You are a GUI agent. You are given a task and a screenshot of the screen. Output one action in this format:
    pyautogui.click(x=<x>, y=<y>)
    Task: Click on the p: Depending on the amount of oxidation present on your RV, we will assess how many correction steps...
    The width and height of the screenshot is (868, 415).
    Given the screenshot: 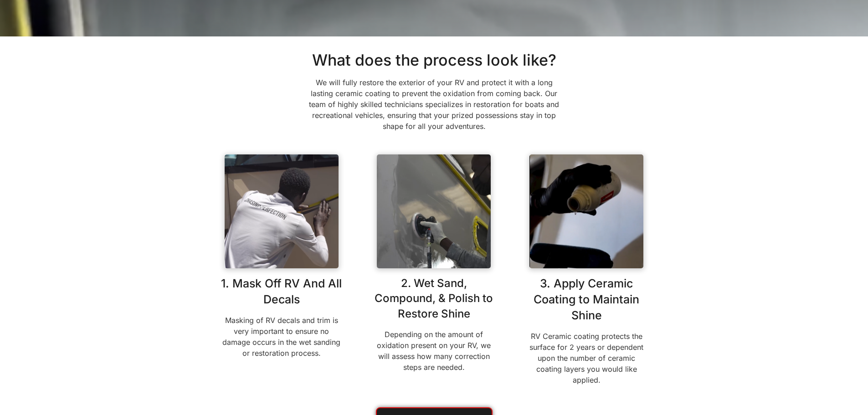 What is the action you would take?
    pyautogui.click(x=434, y=351)
    